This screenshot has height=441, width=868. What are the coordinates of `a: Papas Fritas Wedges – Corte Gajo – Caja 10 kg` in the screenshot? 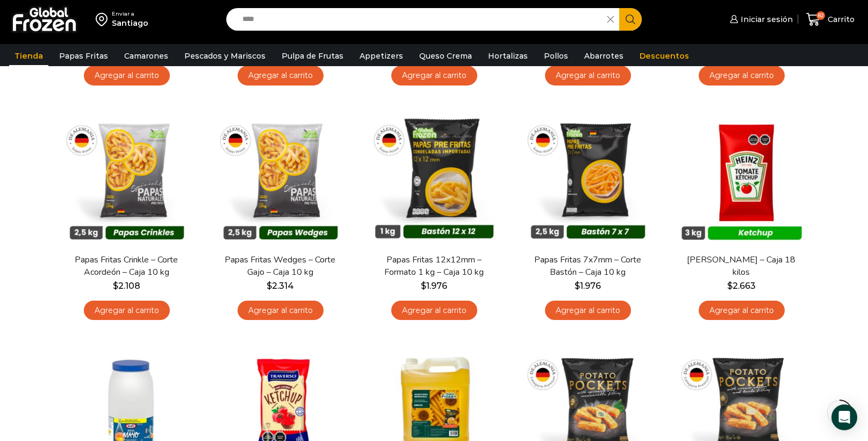 It's located at (280, 267).